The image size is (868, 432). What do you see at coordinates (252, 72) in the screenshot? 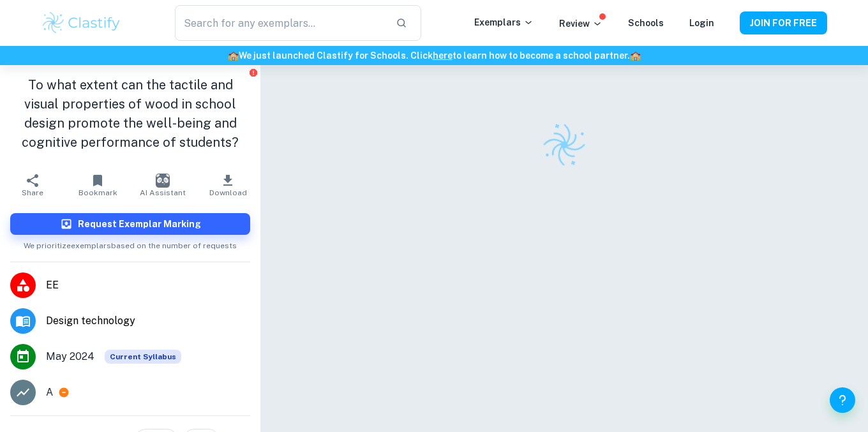
I see `button: Report issue` at bounding box center [252, 72].